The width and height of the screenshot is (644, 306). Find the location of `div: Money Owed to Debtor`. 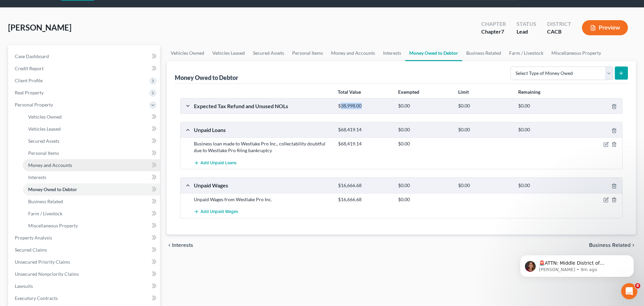

div: Money Owed to Debtor is located at coordinates (207, 78).